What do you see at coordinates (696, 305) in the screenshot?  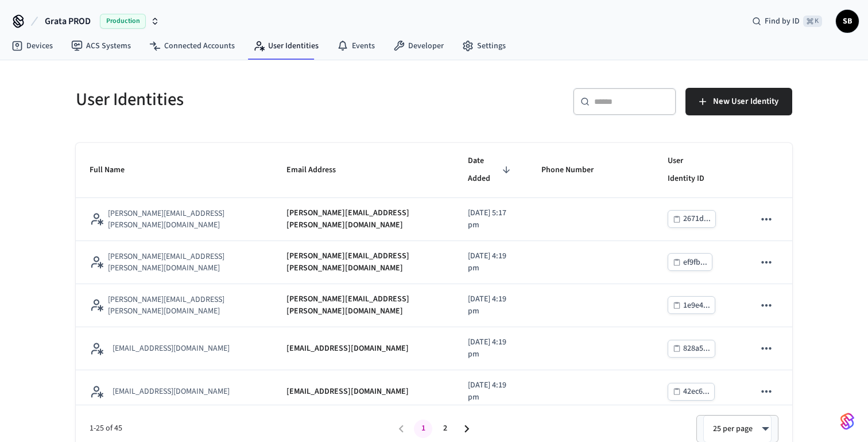 I see `div: 1e9e4...` at bounding box center [696, 305].